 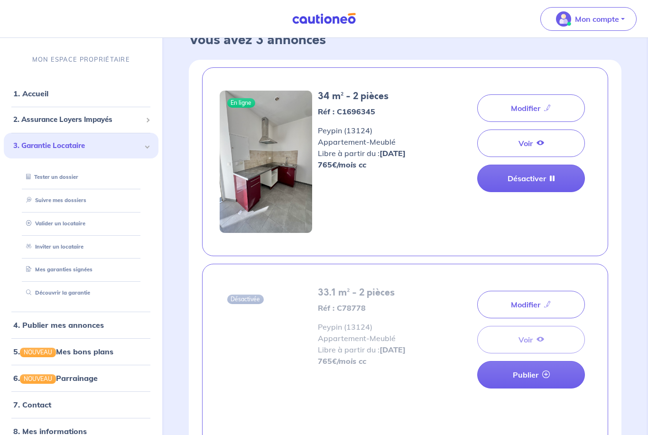 What do you see at coordinates (531, 143) in the screenshot?
I see `a: Voir` at bounding box center [531, 143].